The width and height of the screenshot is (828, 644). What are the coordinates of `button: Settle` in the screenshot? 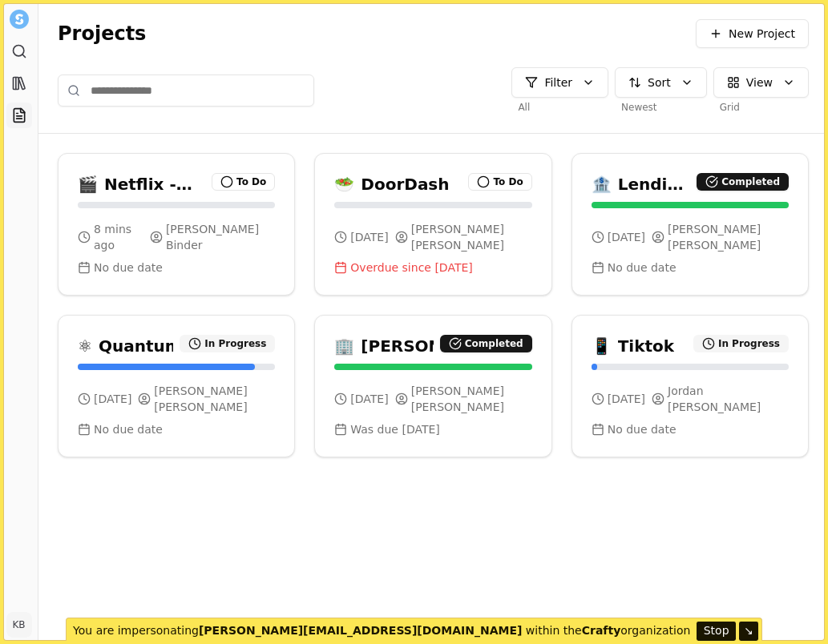 It's located at (19, 19).